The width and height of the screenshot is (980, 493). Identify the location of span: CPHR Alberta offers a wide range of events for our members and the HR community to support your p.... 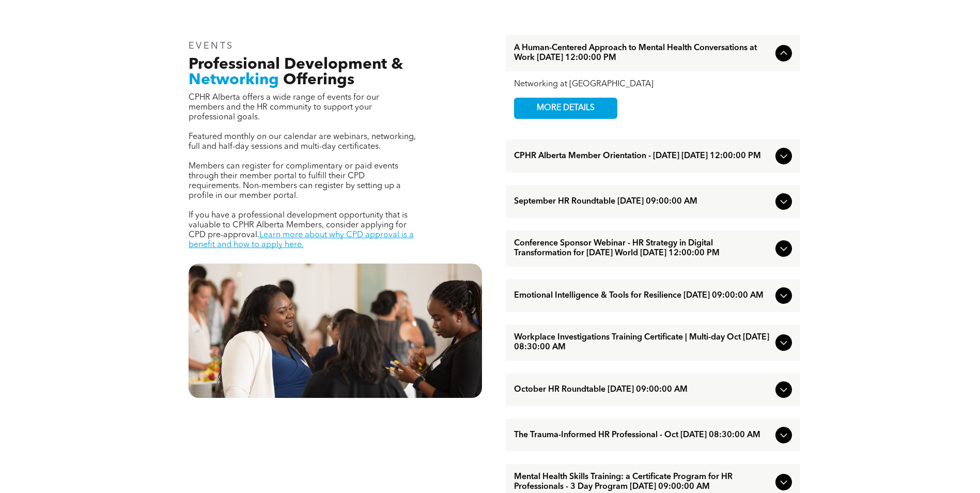
(284, 108).